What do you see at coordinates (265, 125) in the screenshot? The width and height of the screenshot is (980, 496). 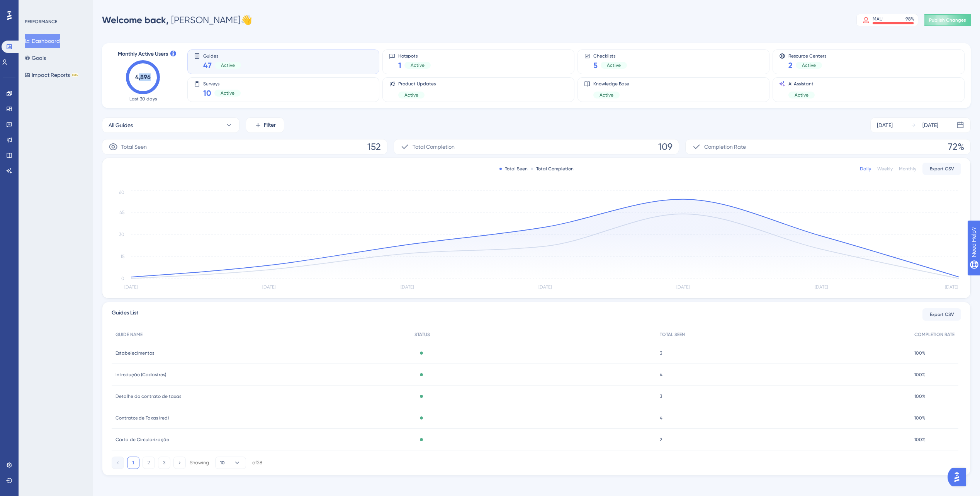 I see `button: Filter` at bounding box center [265, 125].